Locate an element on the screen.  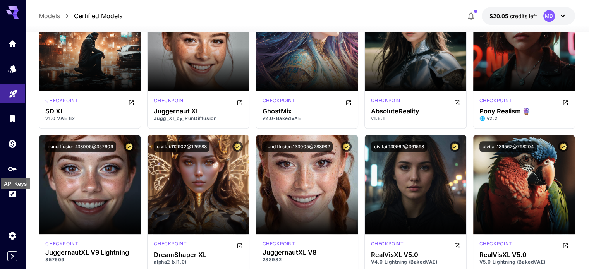
button: civitai:139562@798204 is located at coordinates (508, 146).